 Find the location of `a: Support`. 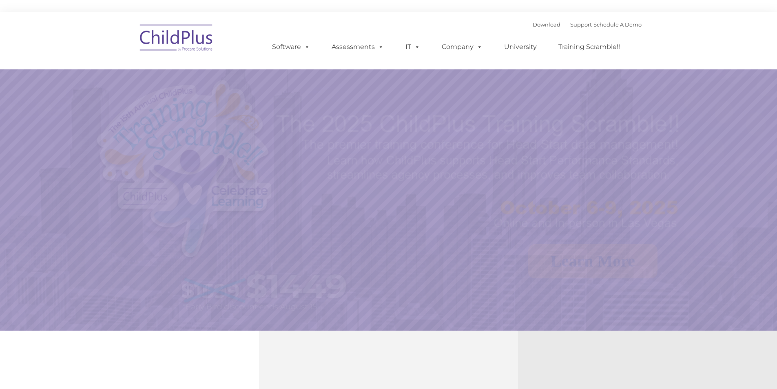

a: Support is located at coordinates (581, 24).